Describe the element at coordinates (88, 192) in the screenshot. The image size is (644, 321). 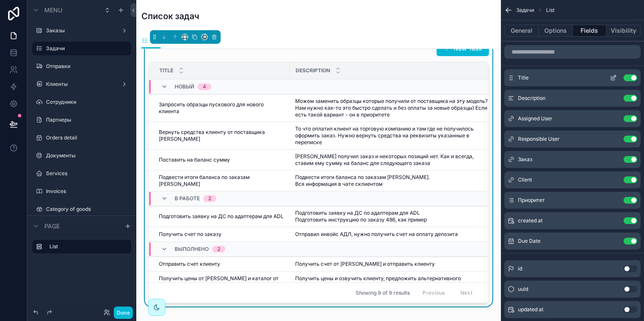
I see `a: Invoices` at that location.